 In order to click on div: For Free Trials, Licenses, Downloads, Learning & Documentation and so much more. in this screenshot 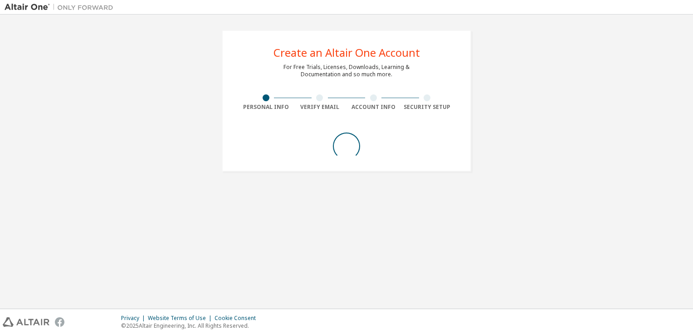, I will do `click(346, 71)`.